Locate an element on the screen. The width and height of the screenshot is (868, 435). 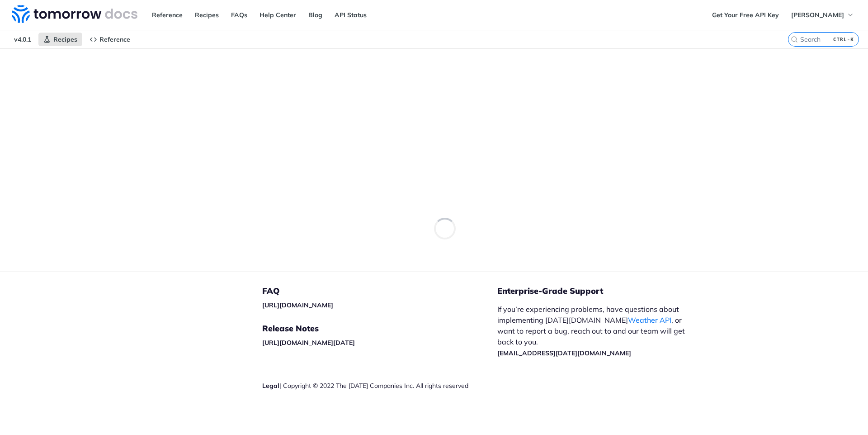
span: v4.0.1 is located at coordinates (22, 40).